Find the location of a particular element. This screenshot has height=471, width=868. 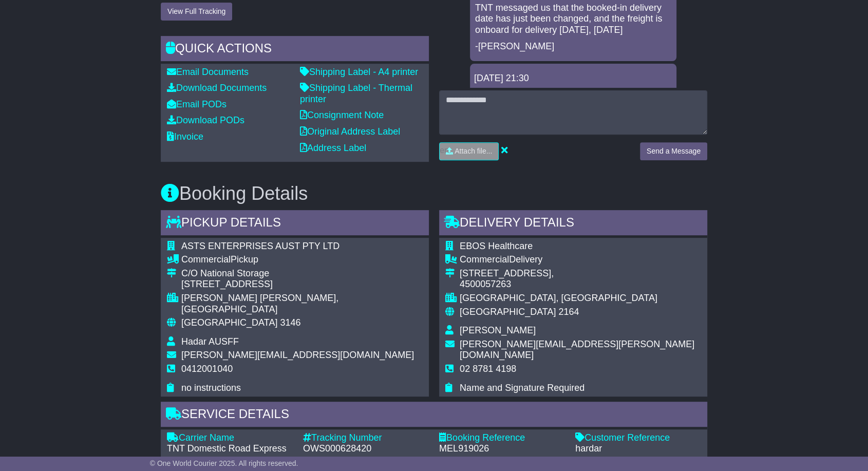

div: TNT Domestic Road Express is located at coordinates (229, 449).